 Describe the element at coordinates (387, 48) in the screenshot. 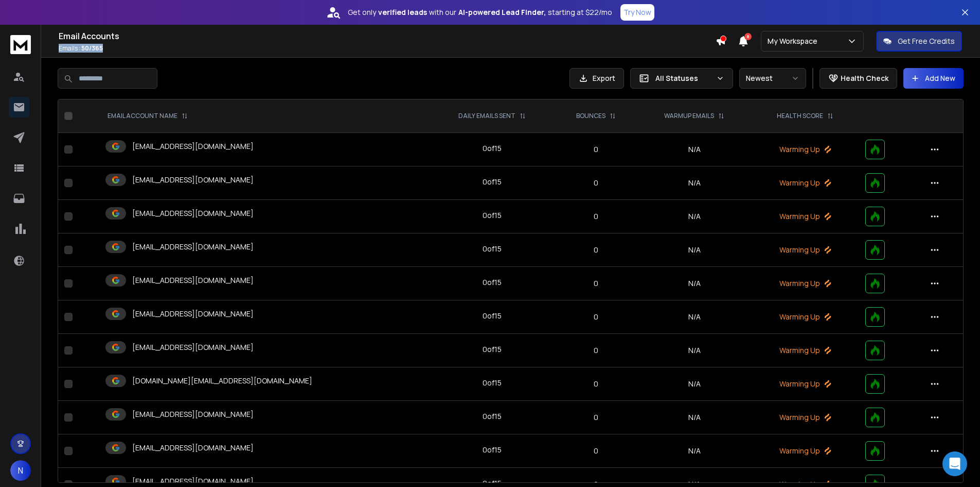

I see `p: Emails :` at that location.